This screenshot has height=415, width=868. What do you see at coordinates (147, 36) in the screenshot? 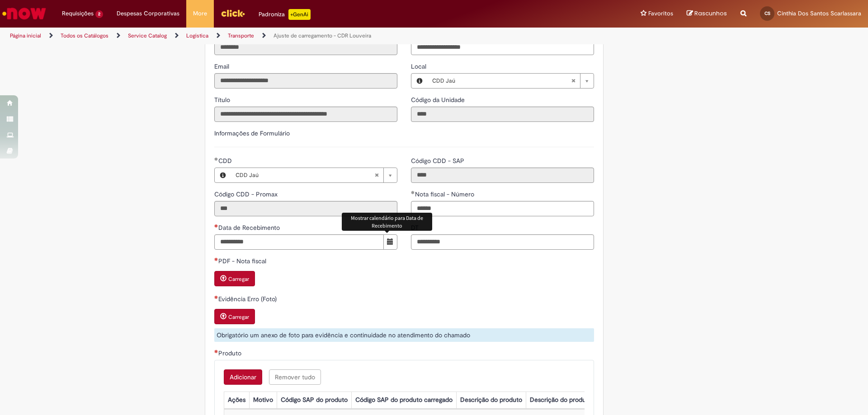
I see `a: Service Catalog` at bounding box center [147, 36].